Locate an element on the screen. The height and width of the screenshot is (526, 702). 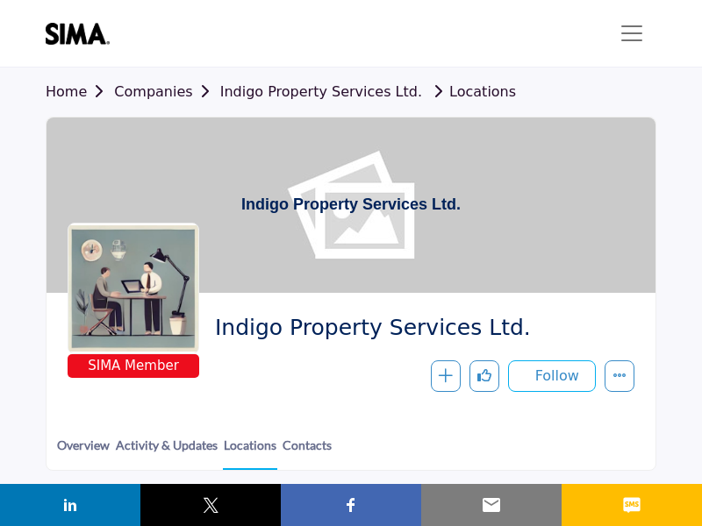
img: site Logo is located at coordinates (82, 33).